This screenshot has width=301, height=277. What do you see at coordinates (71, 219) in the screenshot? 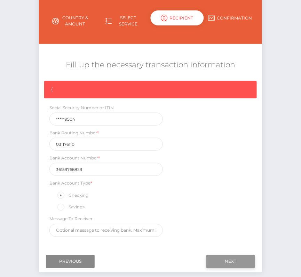
I see `label: Message To Receiver` at bounding box center [71, 219].